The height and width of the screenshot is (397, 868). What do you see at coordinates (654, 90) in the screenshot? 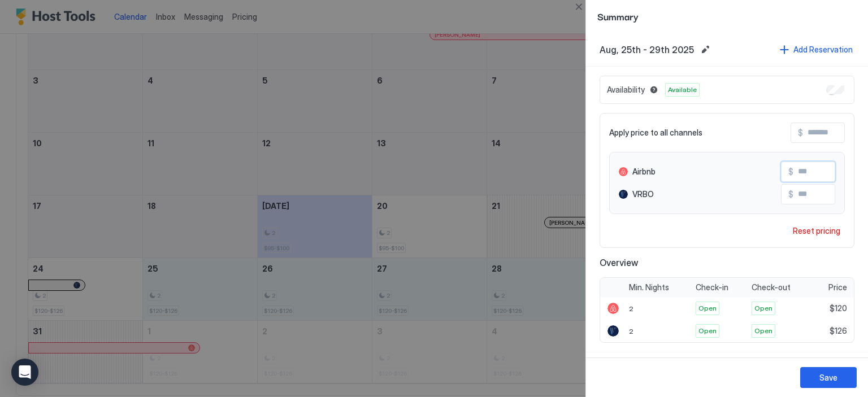
I see `button: Blocked dates override all pricing rules and remain unavailable until manually unblocked` at bounding box center [654, 90].